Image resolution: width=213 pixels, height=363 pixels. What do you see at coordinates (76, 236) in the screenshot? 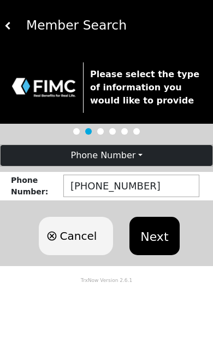
I see `button: Cancel` at bounding box center [76, 236].